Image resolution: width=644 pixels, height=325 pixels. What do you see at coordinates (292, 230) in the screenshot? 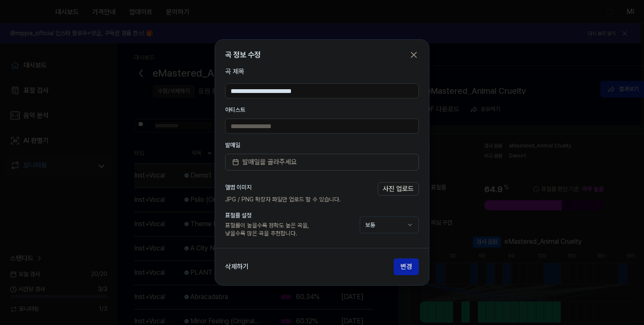
I see `div: 표절률이 높을수록 정확도 높은 곡을, 낮을수록 많은 곡을 추천합니다.` at bounding box center [292, 230].